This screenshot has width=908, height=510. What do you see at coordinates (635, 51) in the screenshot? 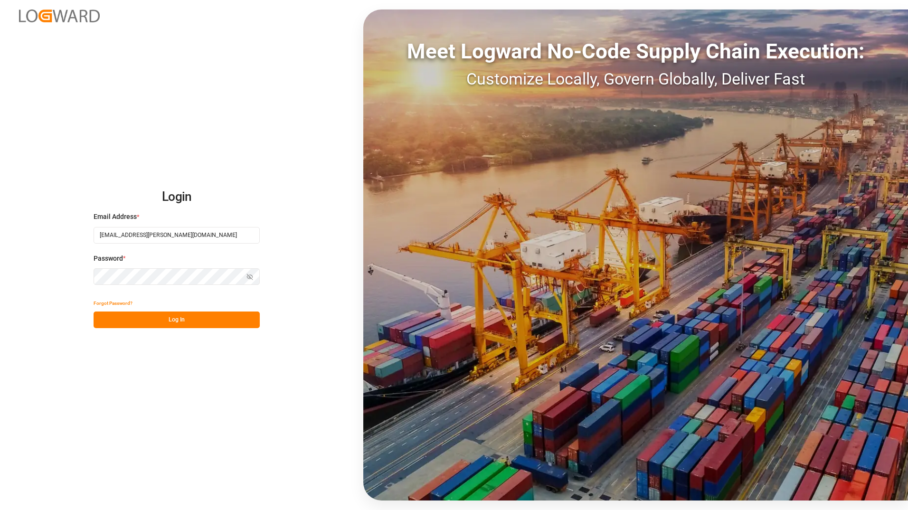
I see `div: Meet Logward No-Code Supply Chain Execution:` at bounding box center [635, 51].